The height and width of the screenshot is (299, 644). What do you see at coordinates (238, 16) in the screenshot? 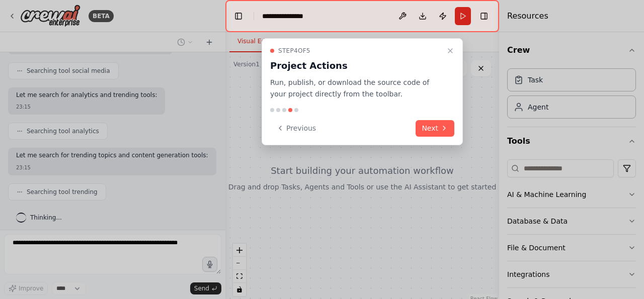
I see `button: Hide left sidebar` at bounding box center [238, 16].